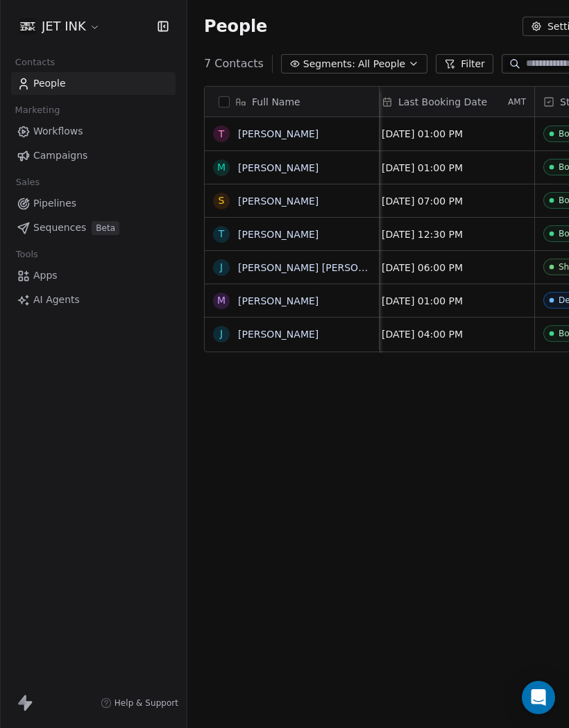 The width and height of the screenshot is (569, 728). Describe the element at coordinates (59, 131) in the screenshot. I see `span: Workflows` at that location.